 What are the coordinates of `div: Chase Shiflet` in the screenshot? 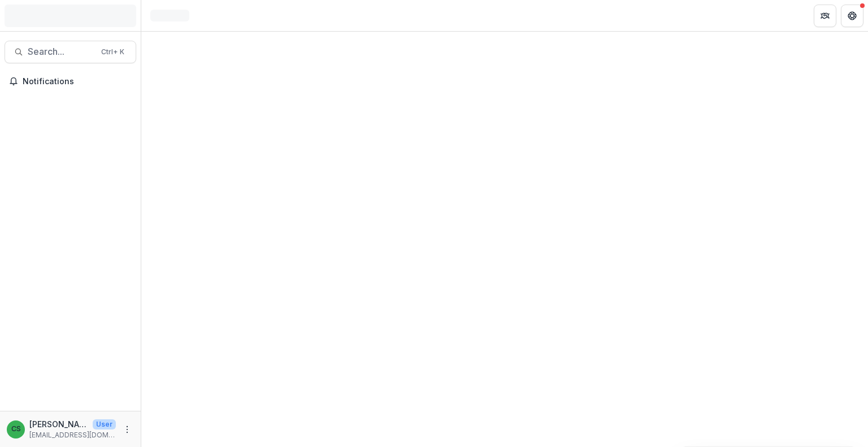 It's located at (16, 429).